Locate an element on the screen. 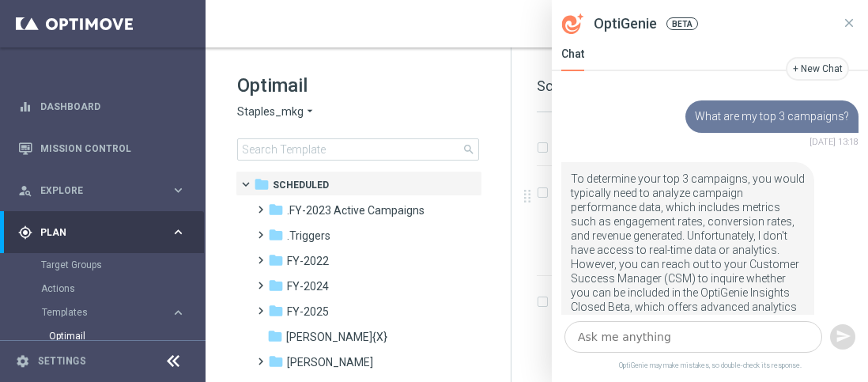 This screenshot has height=382, width=868. div: Templates is located at coordinates (106, 312).